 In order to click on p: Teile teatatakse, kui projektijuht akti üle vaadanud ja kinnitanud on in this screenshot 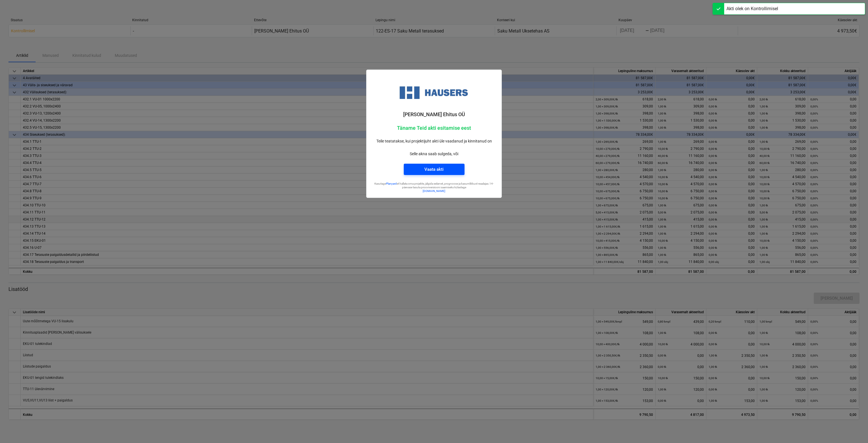, I will do `click(434, 141)`.